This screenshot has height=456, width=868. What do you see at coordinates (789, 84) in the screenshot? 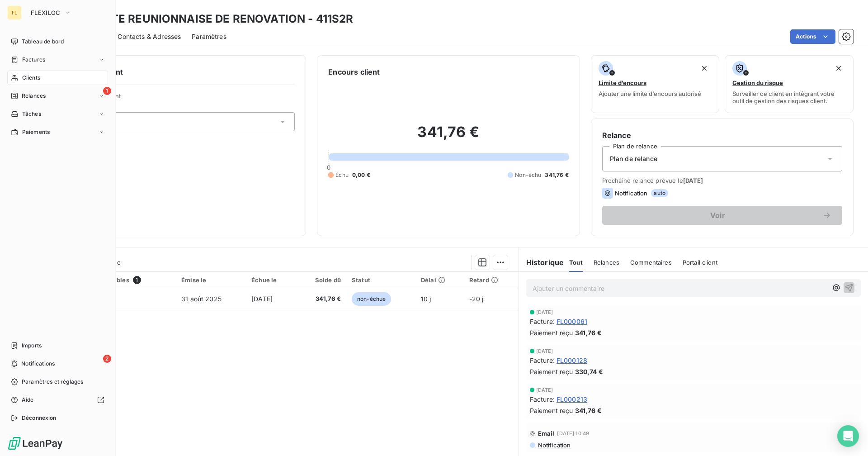
I see `button: Gestion du risqueSurveiller ce client en intégrant votre outil de gestion des risques client.` at bounding box center [789, 84].